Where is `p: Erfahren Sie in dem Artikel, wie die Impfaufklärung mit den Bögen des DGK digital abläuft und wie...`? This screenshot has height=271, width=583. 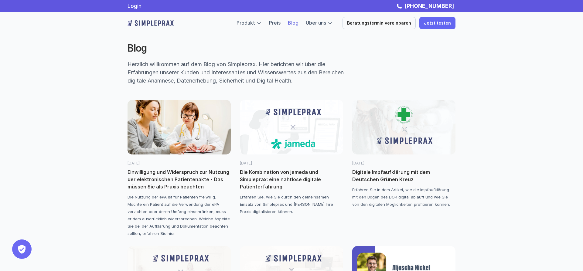
p: Erfahren Sie in dem Artikel, wie die Impfaufklärung mit den Bögen des DGK digital abläuft und wie... is located at coordinates (404, 197).